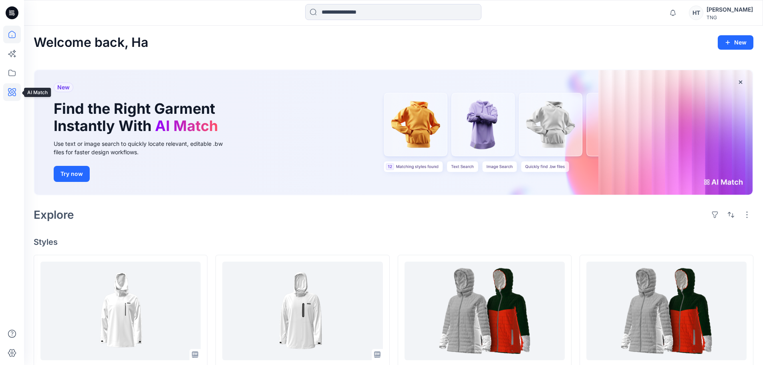 The width and height of the screenshot is (763, 365). I want to click on div: HT, so click(696, 13).